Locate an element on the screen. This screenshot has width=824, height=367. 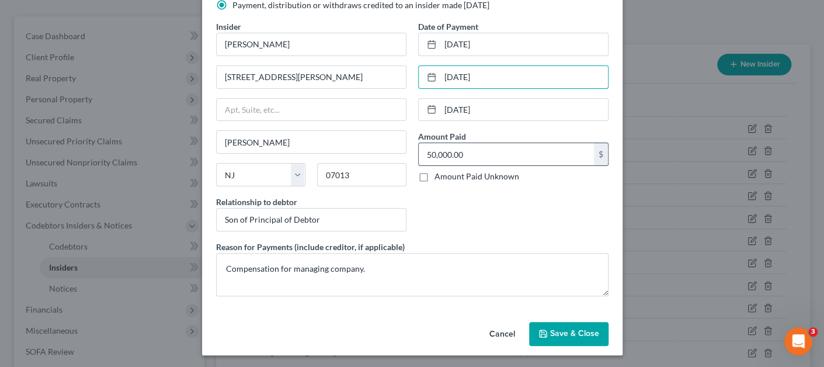
input: 0.00 is located at coordinates (507, 154).